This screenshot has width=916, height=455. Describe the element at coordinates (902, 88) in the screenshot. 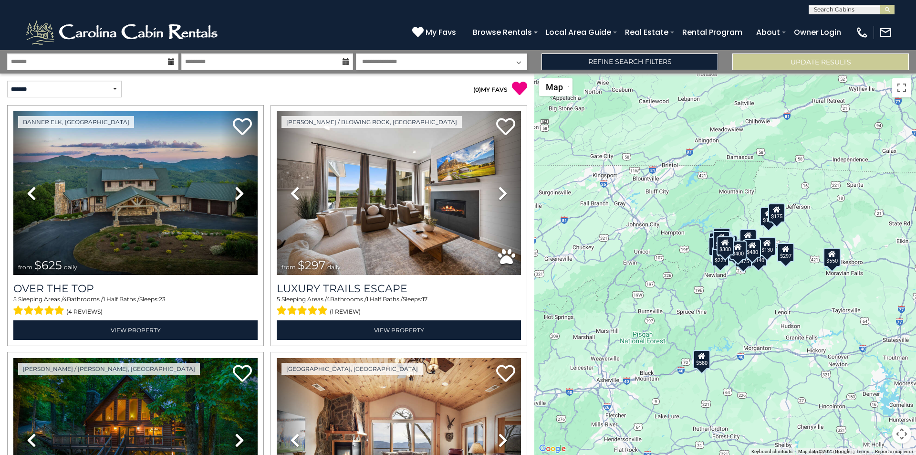

I see `button: Toggle fullscreen view` at that location.